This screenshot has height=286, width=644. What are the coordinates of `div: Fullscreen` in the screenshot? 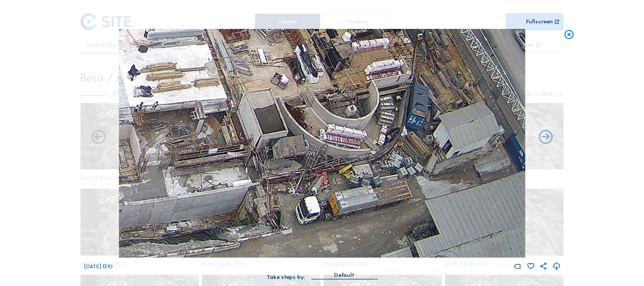 It's located at (539, 22).